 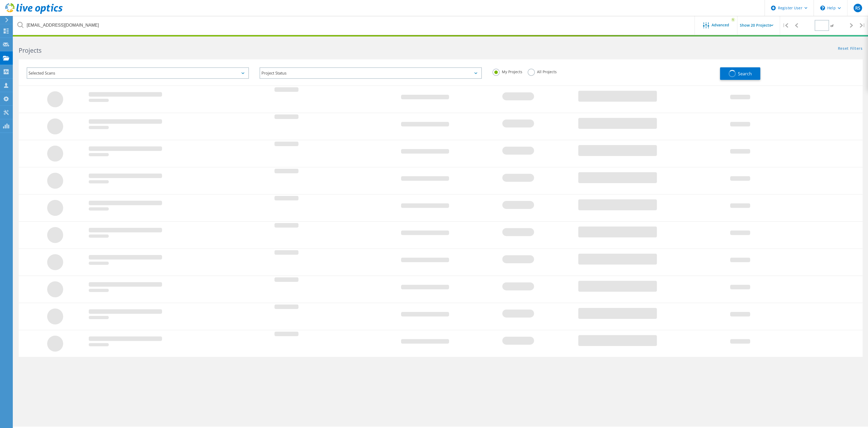 What do you see at coordinates (858, 8) in the screenshot?
I see `span: RS` at bounding box center [858, 8].